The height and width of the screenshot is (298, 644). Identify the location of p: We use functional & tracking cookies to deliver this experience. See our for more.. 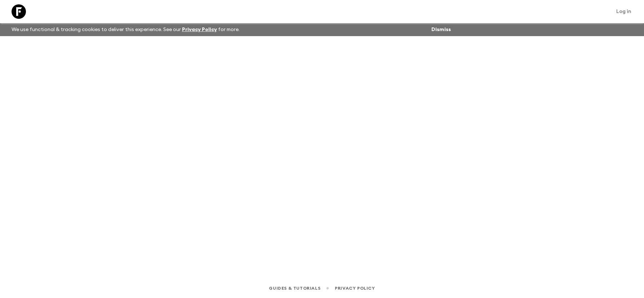
(126, 29).